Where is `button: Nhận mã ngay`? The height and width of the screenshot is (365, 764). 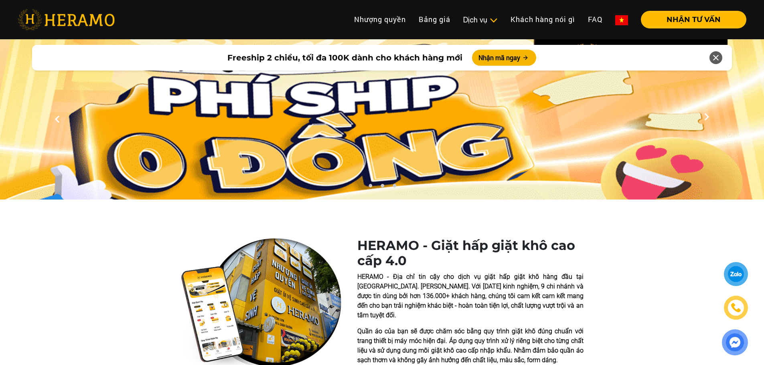
button: Nhận mã ngay is located at coordinates (504, 58).